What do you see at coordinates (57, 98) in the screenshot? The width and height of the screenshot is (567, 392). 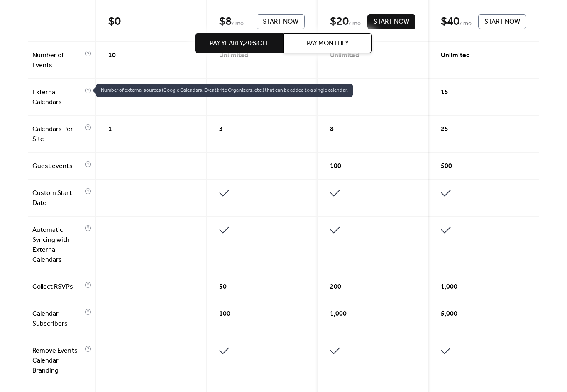 I see `span: External Calendars` at bounding box center [57, 98].